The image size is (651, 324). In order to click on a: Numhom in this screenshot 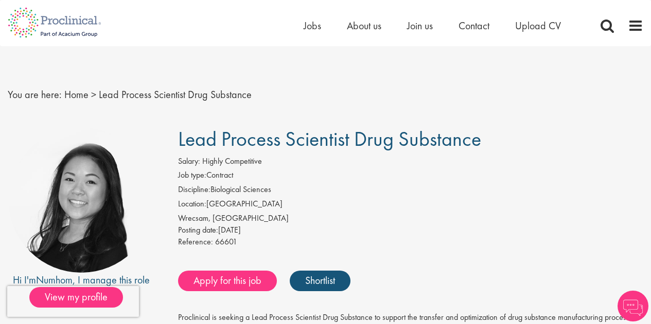, I will do `click(54, 280)`.